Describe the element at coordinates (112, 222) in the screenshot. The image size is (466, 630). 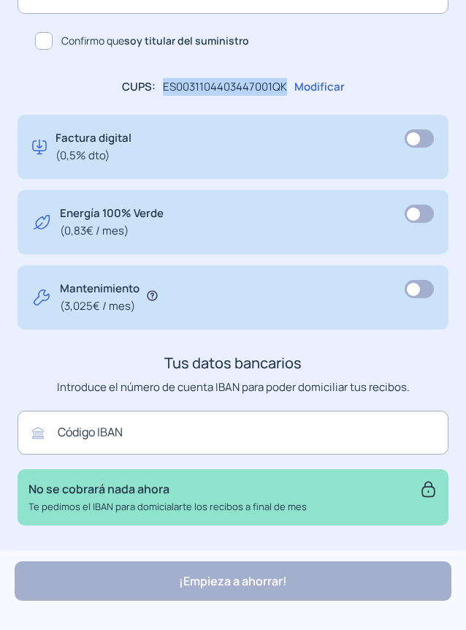
I see `p: Energía 100% Verde` at that location.